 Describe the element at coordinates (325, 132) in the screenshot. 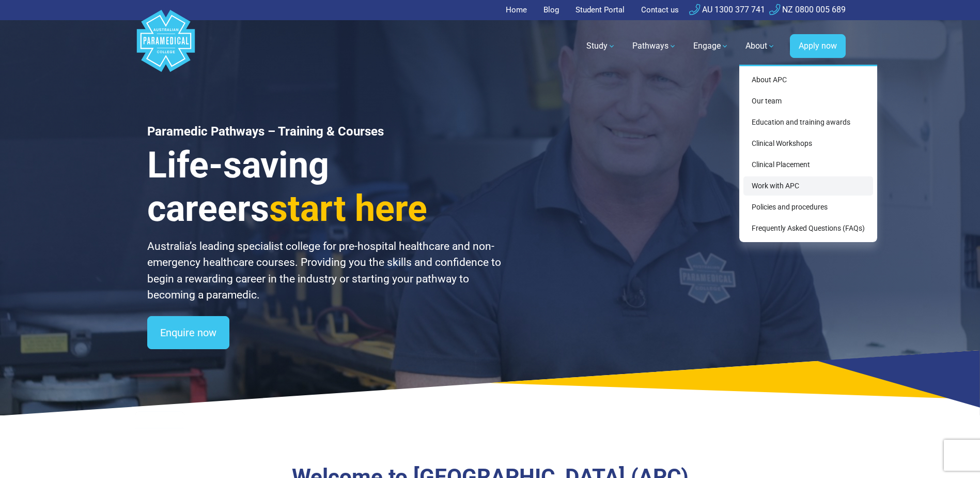

I see `h1: Paramedic Pathways – Training & Courses` at that location.